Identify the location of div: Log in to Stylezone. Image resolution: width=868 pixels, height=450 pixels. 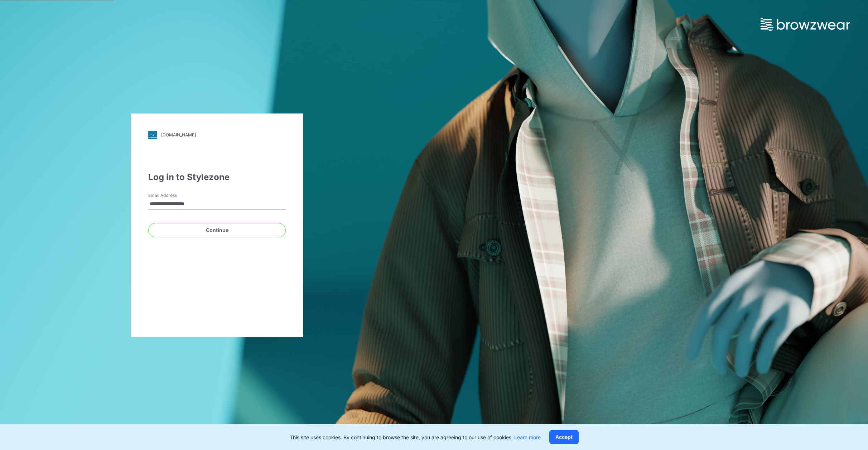
(217, 177).